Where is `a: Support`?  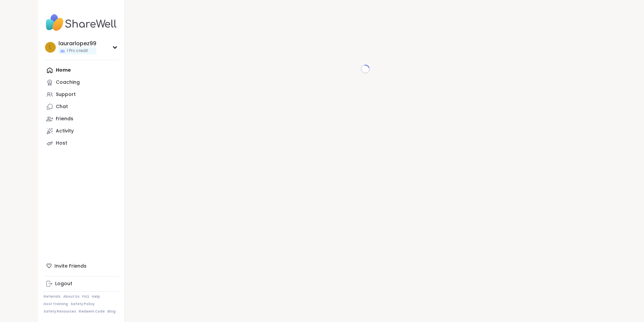
a: Support is located at coordinates (81, 95).